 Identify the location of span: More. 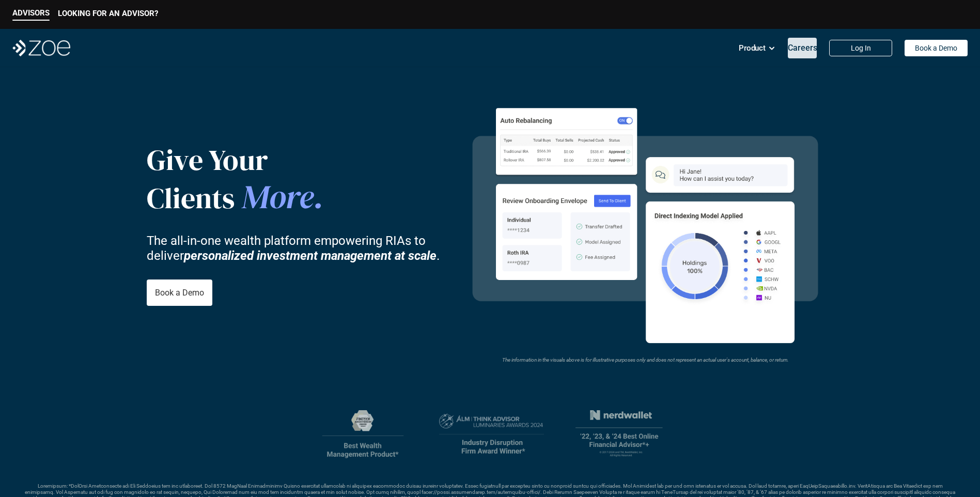
(277, 196).